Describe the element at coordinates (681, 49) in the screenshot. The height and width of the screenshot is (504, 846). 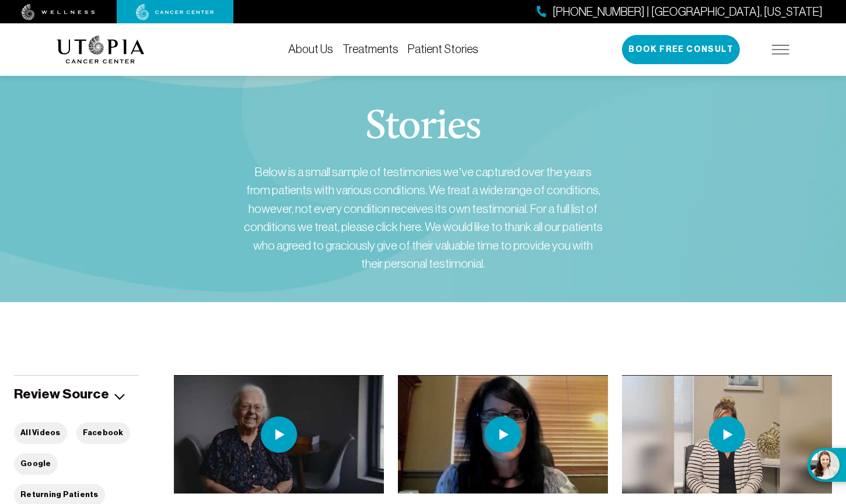
I see `button: Book Free Consult` at that location.